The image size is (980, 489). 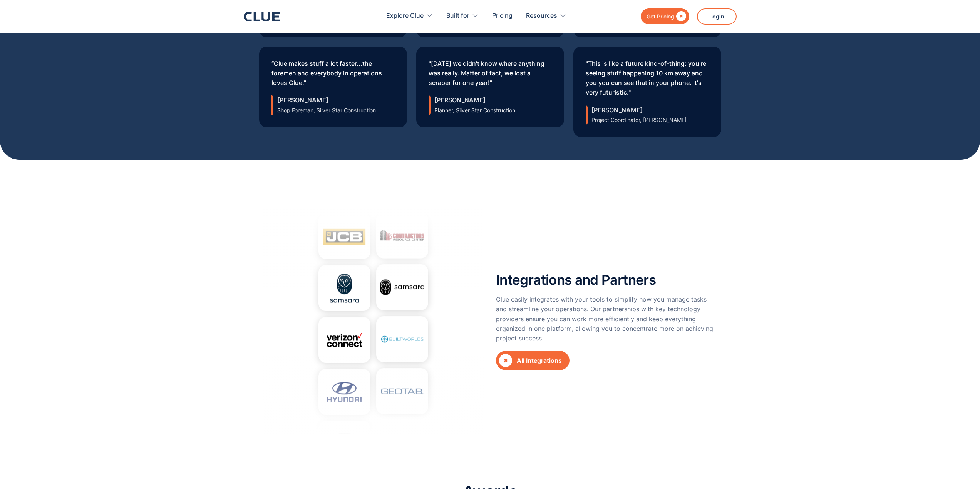 What do you see at coordinates (661, 16) in the screenshot?
I see `div: Get Pricing` at bounding box center [661, 16].